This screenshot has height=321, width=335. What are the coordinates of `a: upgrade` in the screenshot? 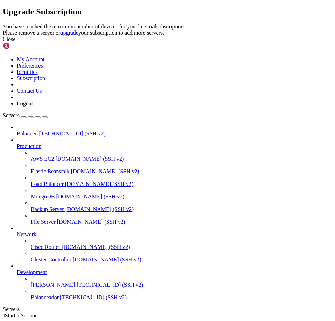 It's located at (69, 33).